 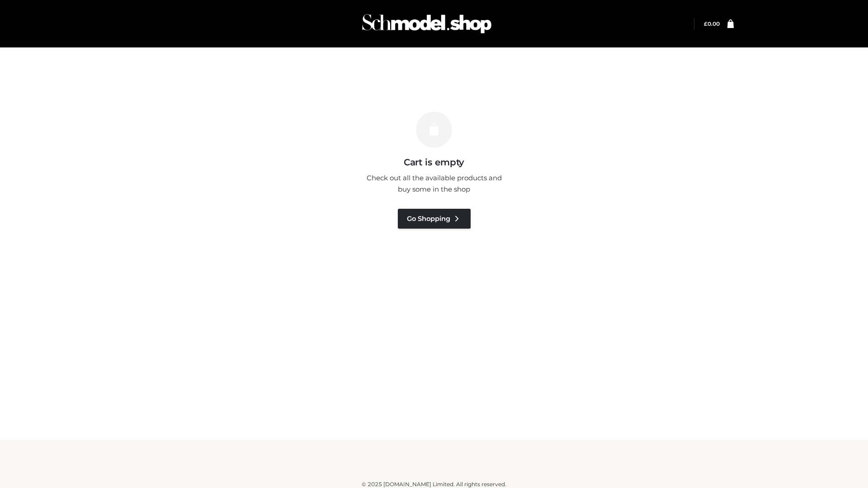 What do you see at coordinates (427, 24) in the screenshot?
I see `a: Schmodel Admin 964` at bounding box center [427, 24].